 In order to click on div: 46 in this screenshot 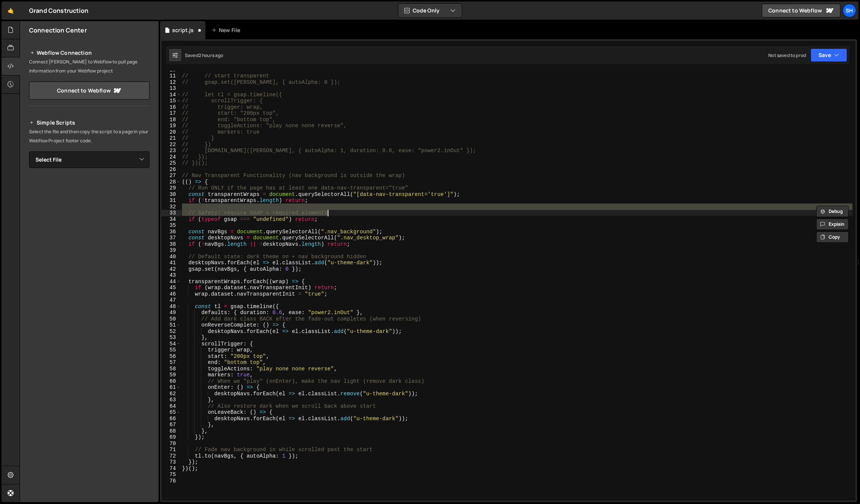, I will do `click(171, 294)`.